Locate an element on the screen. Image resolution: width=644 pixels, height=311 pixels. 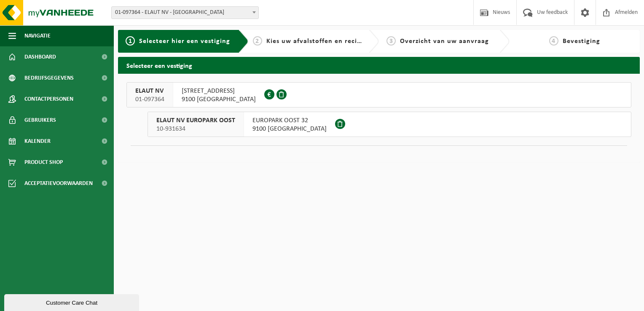
div: Customer Care Chat is located at coordinates (68, 10).